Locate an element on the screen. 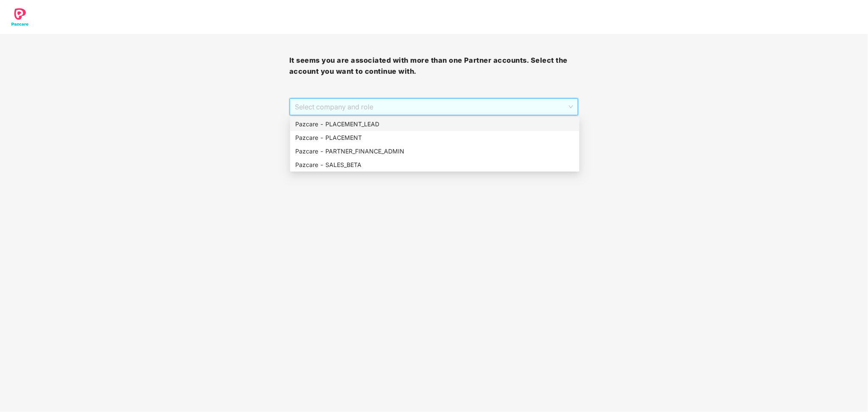 Image resolution: width=868 pixels, height=412 pixels. div: Pazcare - PARTNER_FINANCE_ADMIN is located at coordinates (435, 151).